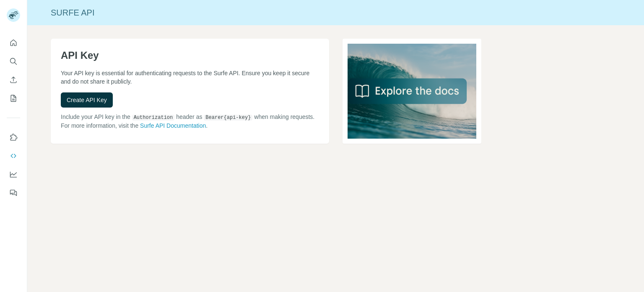 The image size is (644, 292). What do you see at coordinates (13, 80) in the screenshot?
I see `button: Enrich CSV` at bounding box center [13, 80].